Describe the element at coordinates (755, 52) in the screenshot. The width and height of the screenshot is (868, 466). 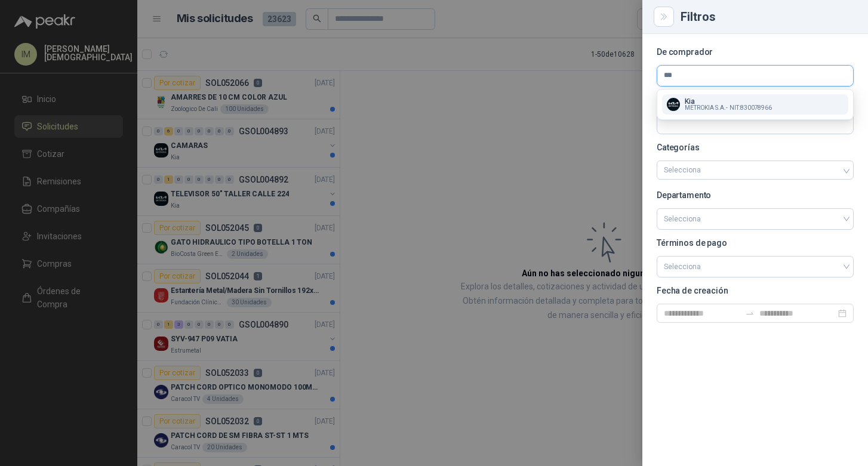
I see `p: De comprador` at that location.